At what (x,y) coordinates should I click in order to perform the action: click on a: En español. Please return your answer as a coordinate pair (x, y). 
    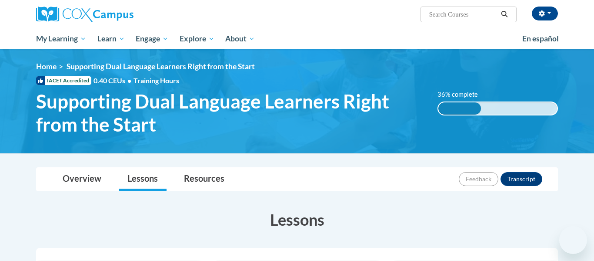
    Looking at the image, I should click on (541, 39).